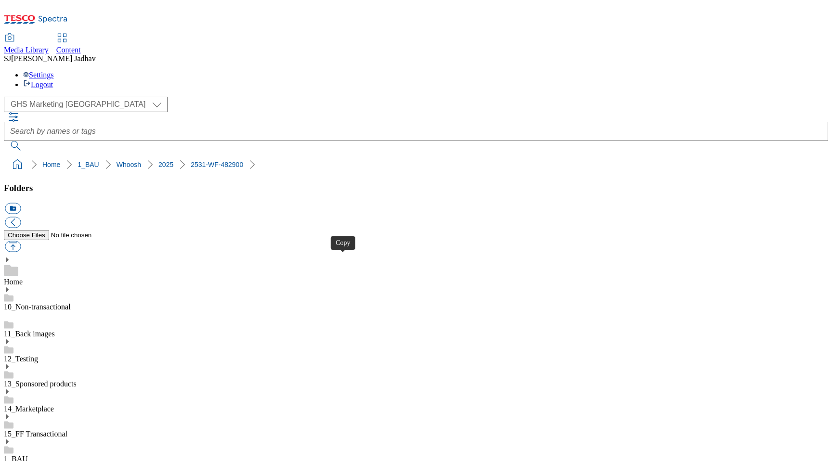 This screenshot has width=832, height=461. What do you see at coordinates (7, 58) in the screenshot?
I see `span: SJ` at bounding box center [7, 58].